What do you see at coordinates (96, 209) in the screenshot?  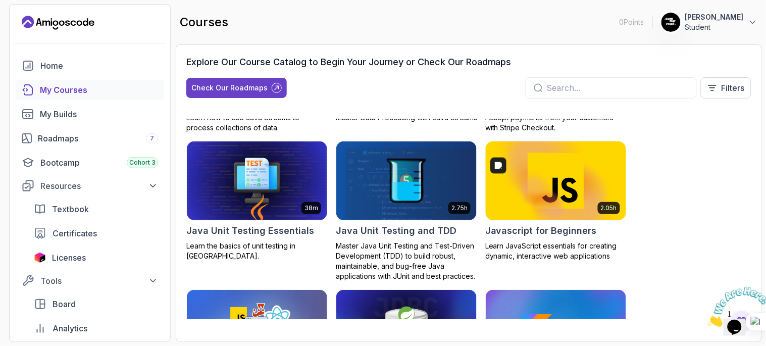 I see `a: textbook` at bounding box center [96, 209].